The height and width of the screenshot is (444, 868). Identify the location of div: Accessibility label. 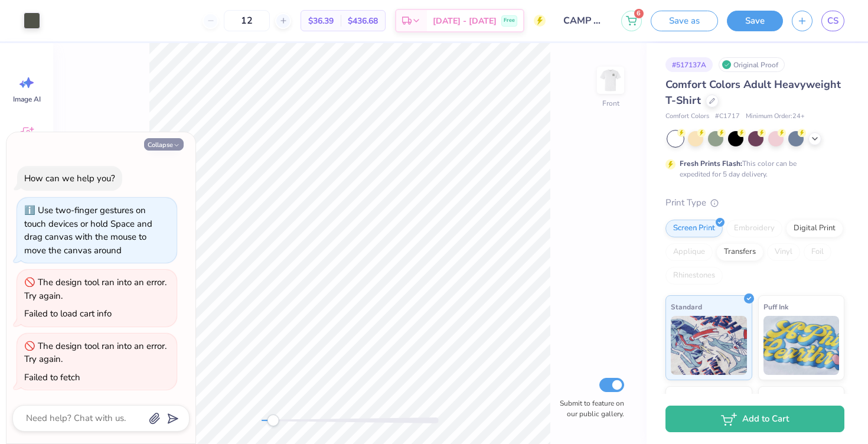
(273, 420).